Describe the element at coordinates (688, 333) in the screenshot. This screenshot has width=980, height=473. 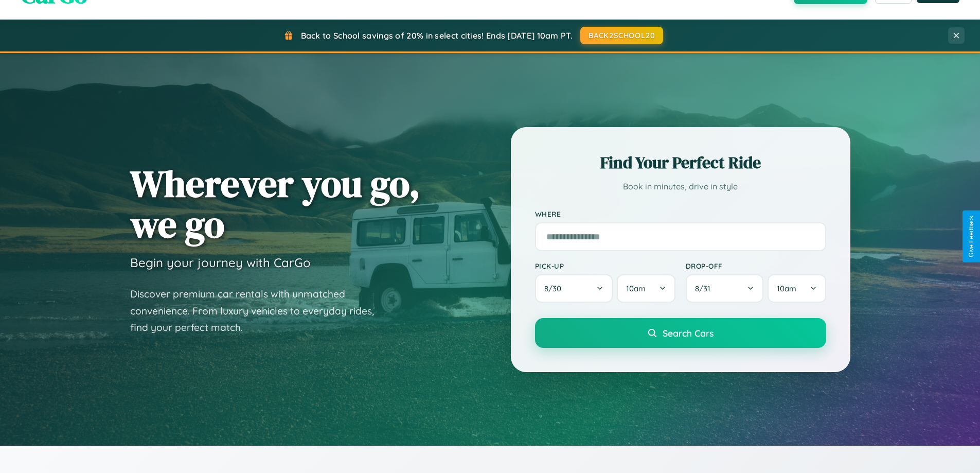
I see `span: Search Cars` at that location.